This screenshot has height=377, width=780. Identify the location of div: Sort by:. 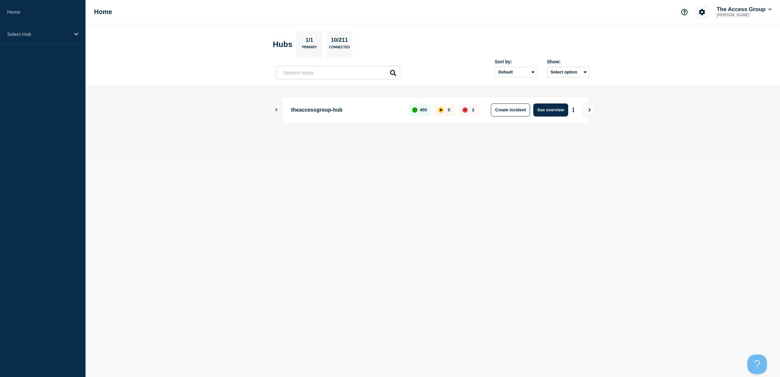
(516, 62).